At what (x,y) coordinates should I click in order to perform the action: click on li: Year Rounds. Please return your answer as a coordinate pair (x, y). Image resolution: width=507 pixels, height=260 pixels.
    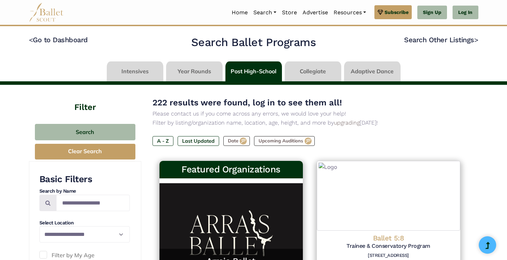
    Looking at the image, I should click on (194, 71).